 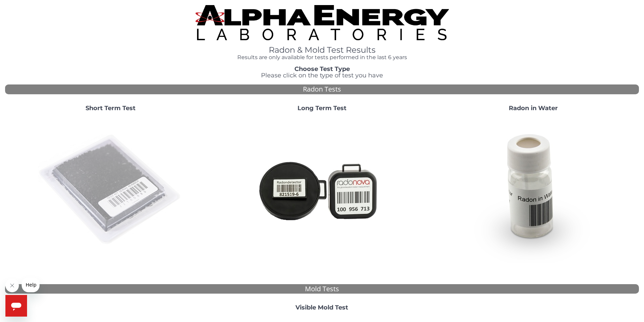 I want to click on div: Radon Tests, so click(x=322, y=89).